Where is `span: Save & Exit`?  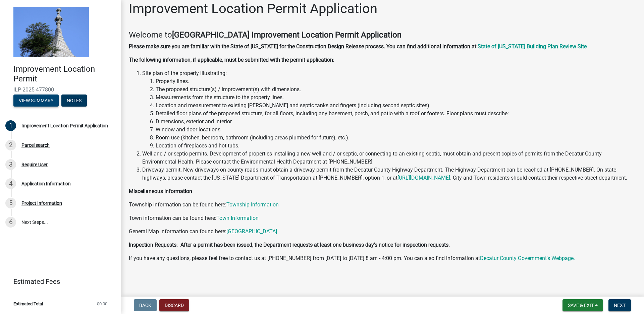
span: Save & Exit is located at coordinates (581, 305).